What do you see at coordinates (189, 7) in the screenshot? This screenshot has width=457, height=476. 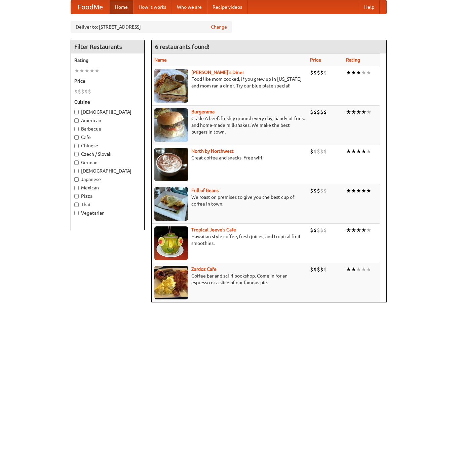 I see `a: Who we are` at bounding box center [189, 7].